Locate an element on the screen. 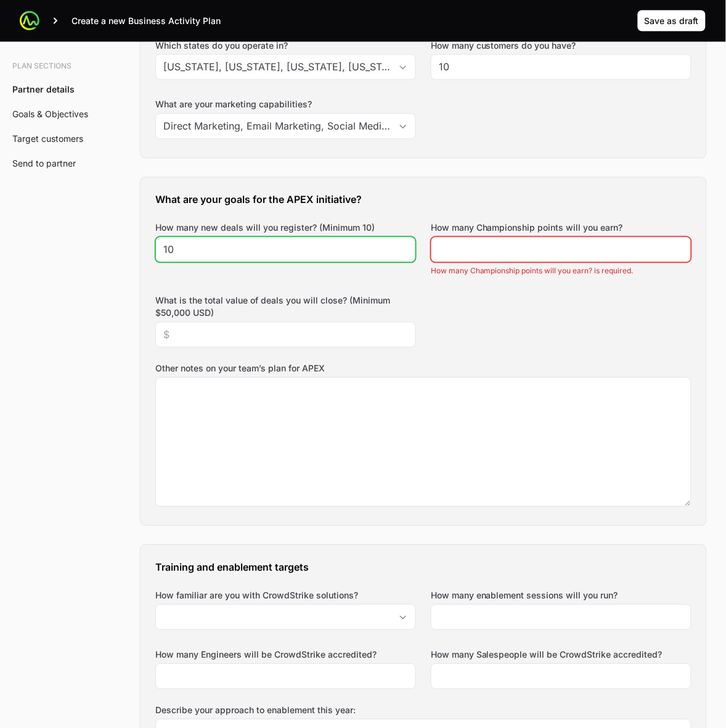  label: What are your marketing capabilities? is located at coordinates (286, 105).